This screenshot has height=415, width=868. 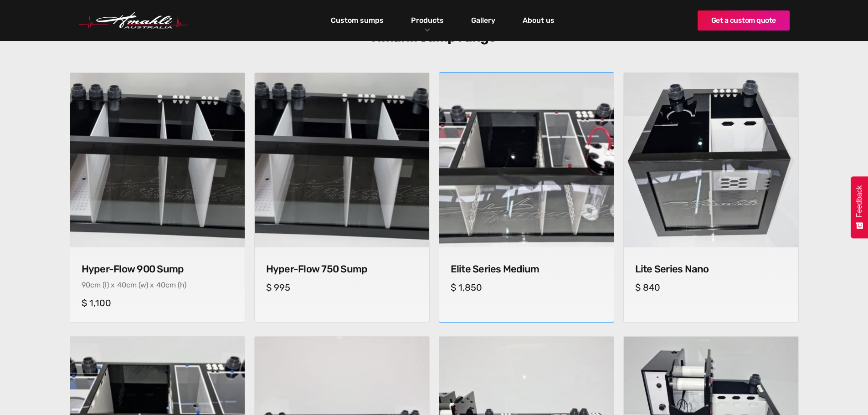 What do you see at coordinates (133, 20) in the screenshot?
I see `a: home` at bounding box center [133, 20].